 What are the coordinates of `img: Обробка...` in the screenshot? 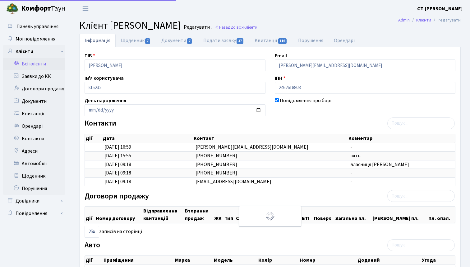 It's located at (270, 216).